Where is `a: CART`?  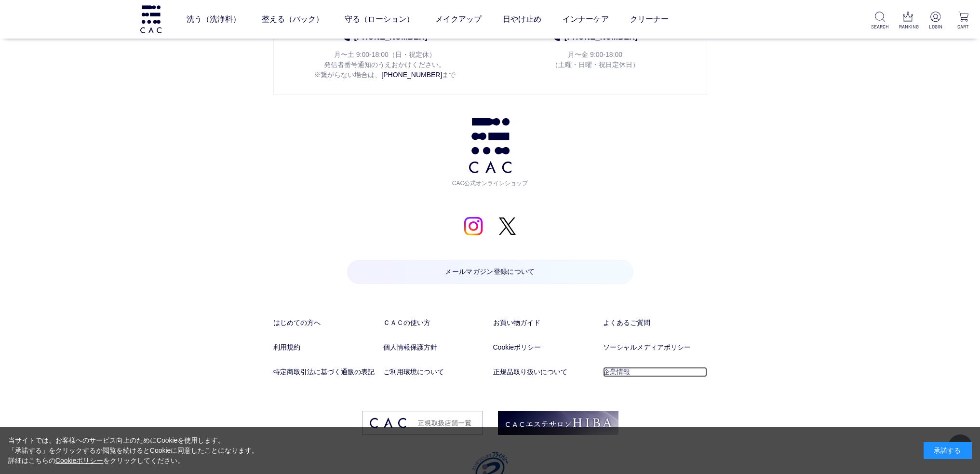
a: CART is located at coordinates (964, 20).